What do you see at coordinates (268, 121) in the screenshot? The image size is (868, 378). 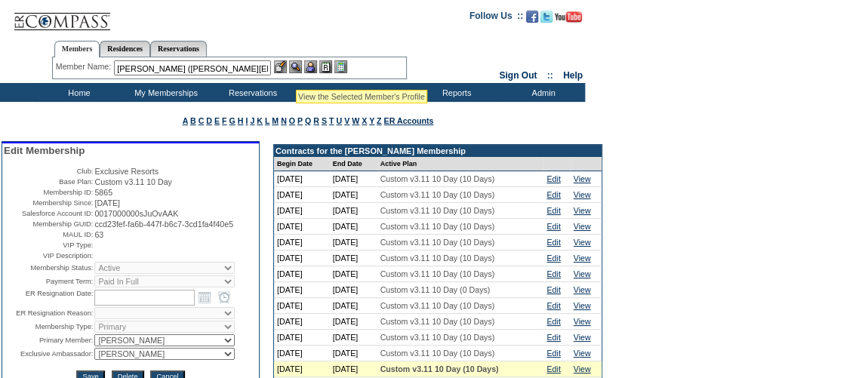 I see `a: L` at bounding box center [268, 121].